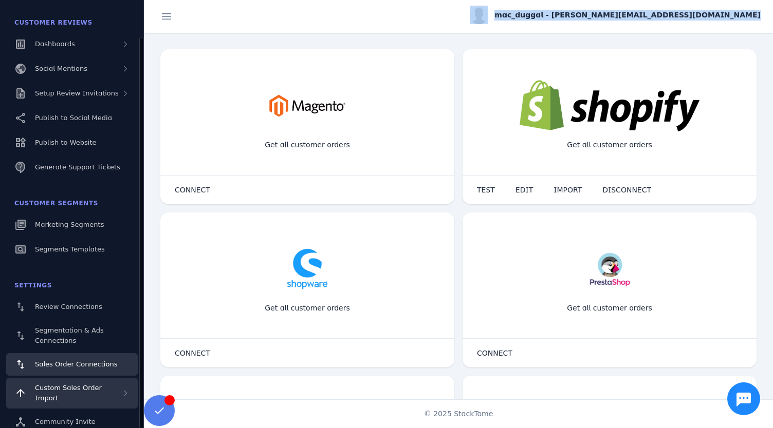 Image resolution: width=773 pixels, height=428 pixels. What do you see at coordinates (53, 23) in the screenshot?
I see `span: Customer Reviews` at bounding box center [53, 23].